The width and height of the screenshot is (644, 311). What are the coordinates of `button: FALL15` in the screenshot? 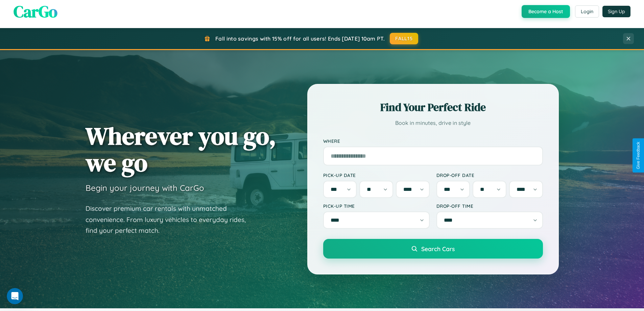 It's located at (404, 39).